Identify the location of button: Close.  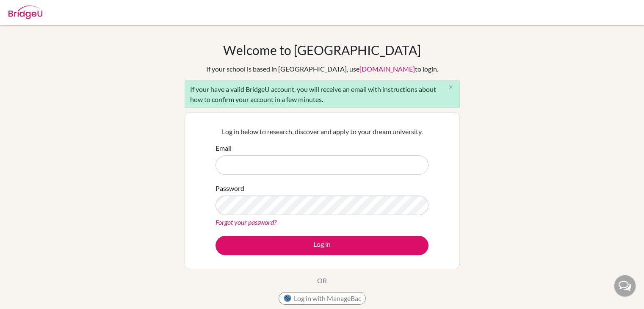
(451, 87).